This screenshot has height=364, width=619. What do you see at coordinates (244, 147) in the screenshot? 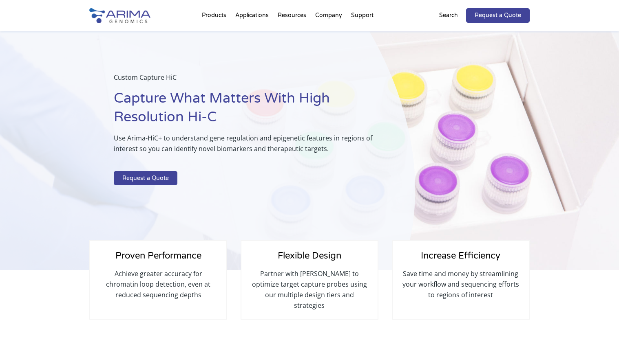
I see `p: Use Arima-HiC+ to understand gene regulation and epigenetic features in regions of interest so yo...` at bounding box center [244, 147].